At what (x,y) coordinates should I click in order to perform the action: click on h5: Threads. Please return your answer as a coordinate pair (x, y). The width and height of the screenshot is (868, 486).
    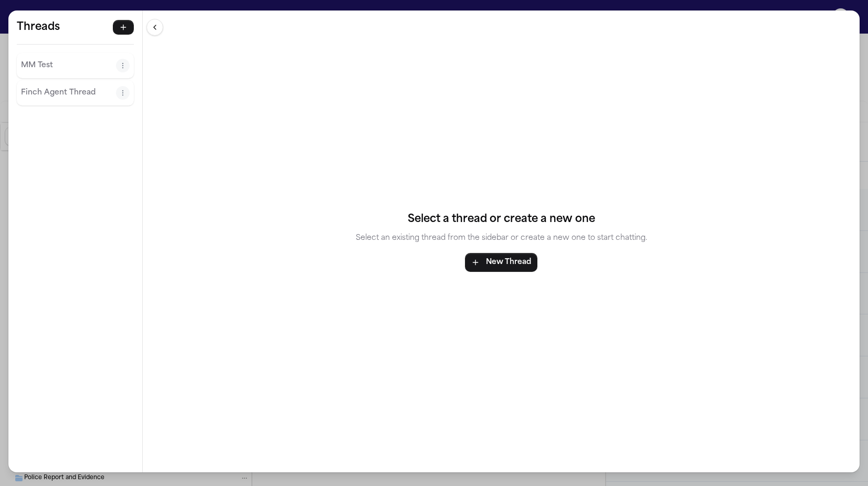
    Looking at the image, I should click on (39, 27).